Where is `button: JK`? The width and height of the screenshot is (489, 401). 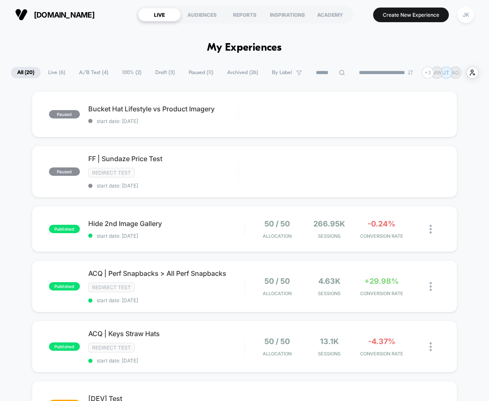 button: JK is located at coordinates (466, 15).